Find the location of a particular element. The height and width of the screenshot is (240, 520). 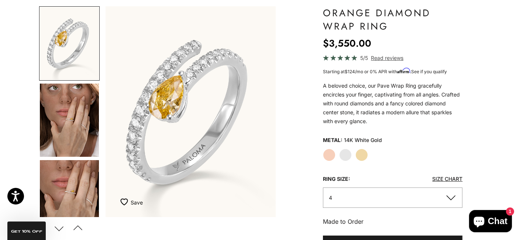

inbox-online-store-chat: Shopify online store chat is located at coordinates (491, 221).